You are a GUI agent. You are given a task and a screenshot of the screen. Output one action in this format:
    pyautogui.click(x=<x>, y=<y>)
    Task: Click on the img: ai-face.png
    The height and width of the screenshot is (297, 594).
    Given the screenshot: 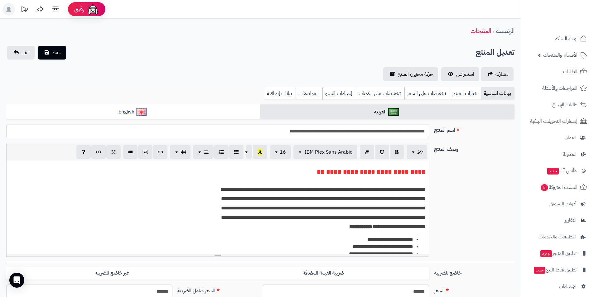 What is the action you would take?
    pyautogui.click(x=93, y=9)
    